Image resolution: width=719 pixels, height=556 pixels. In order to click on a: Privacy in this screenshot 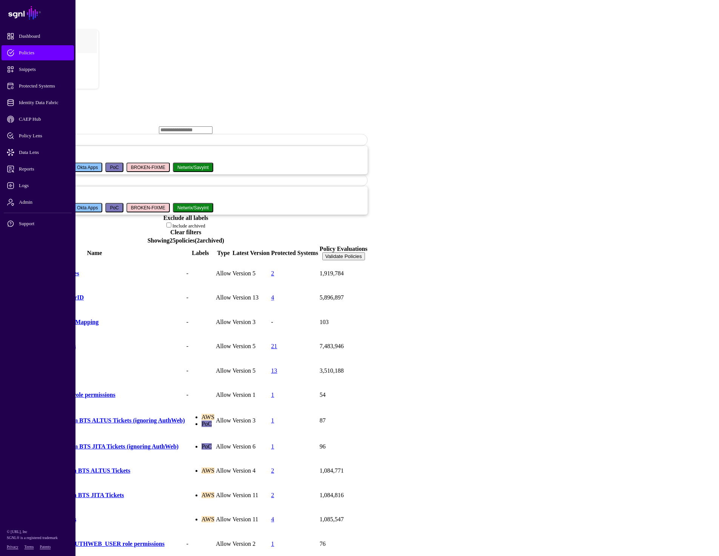, I will do `click(12, 547)`.